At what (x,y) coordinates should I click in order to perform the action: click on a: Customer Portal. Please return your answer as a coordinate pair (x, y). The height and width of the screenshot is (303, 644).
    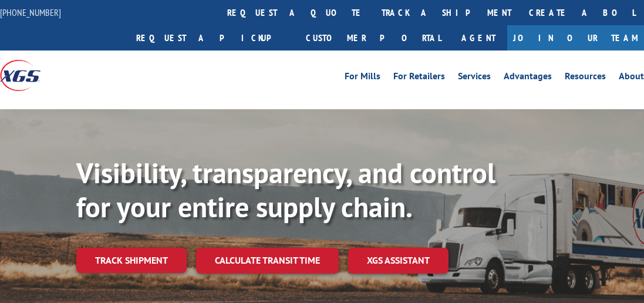
    Looking at the image, I should click on (373, 38).